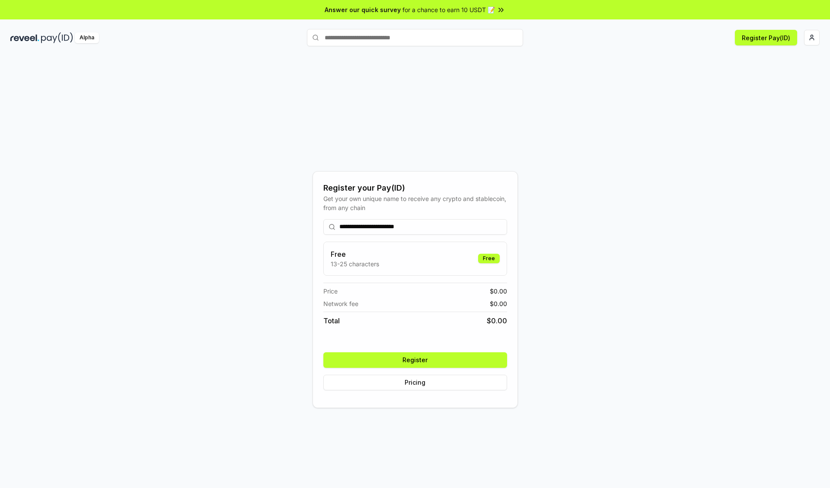 This screenshot has width=830, height=488. I want to click on span: Price, so click(330, 291).